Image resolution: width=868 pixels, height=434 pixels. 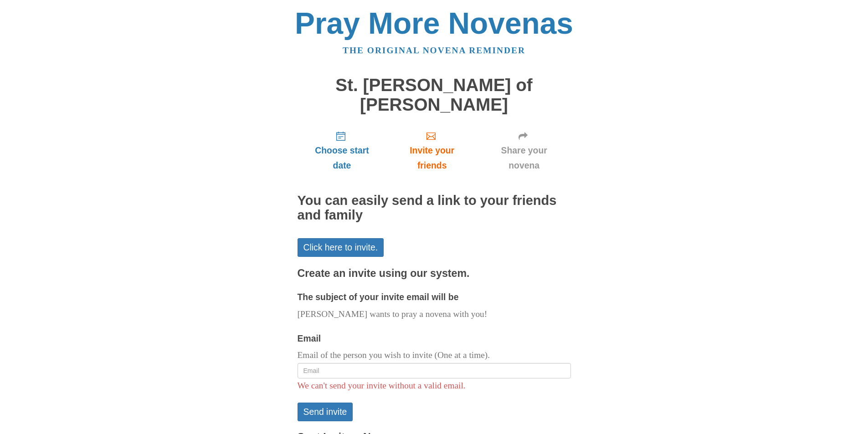 I want to click on a: Invite your friends, so click(x=432, y=150).